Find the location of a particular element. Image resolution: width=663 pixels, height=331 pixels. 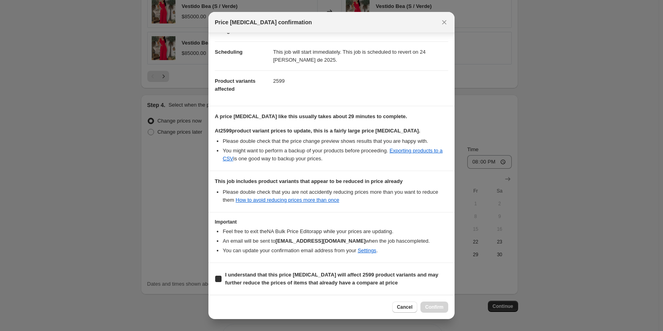

li: You can update your confirmation email address from your . is located at coordinates (336, 250).